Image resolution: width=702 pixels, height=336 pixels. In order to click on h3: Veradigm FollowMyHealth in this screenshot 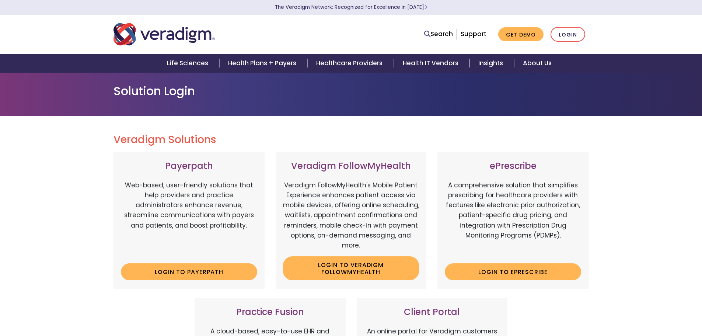, I will do `click(351, 166)`.